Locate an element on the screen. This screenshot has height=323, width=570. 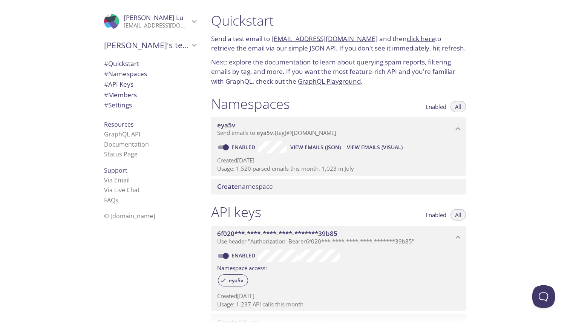
label: Namespace access: is located at coordinates (242, 267).